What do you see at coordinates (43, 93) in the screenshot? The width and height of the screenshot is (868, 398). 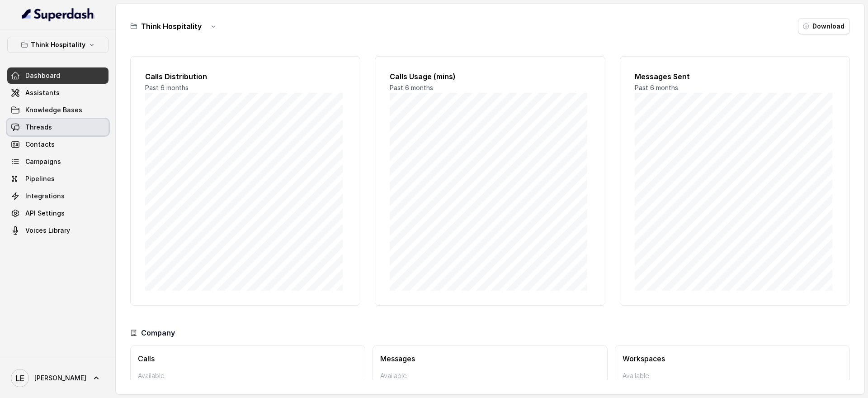 I see `span: Assistants` at bounding box center [43, 93].